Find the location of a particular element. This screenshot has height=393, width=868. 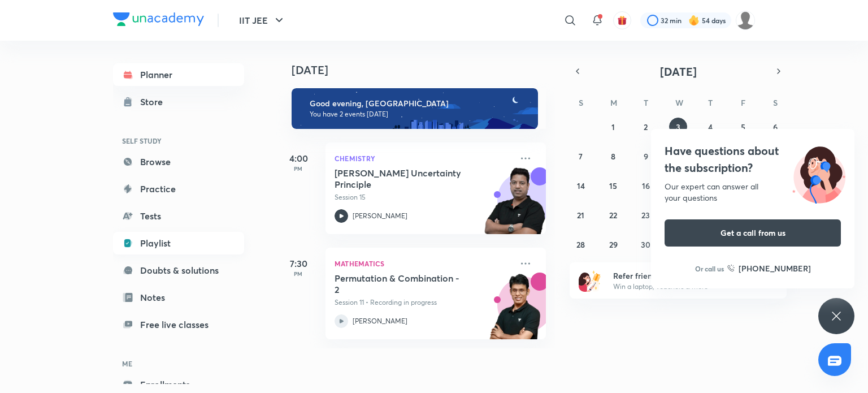

img: Company Logo is located at coordinates (158, 19).